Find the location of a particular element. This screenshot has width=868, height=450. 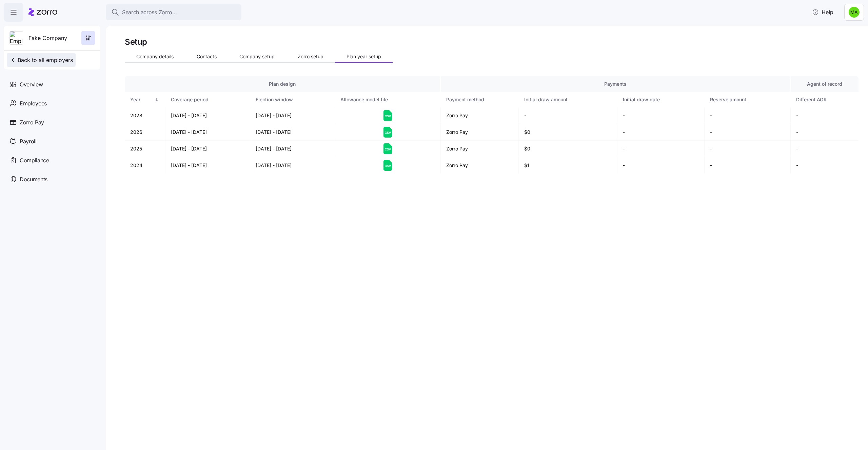

span: Company setup is located at coordinates (257, 56).